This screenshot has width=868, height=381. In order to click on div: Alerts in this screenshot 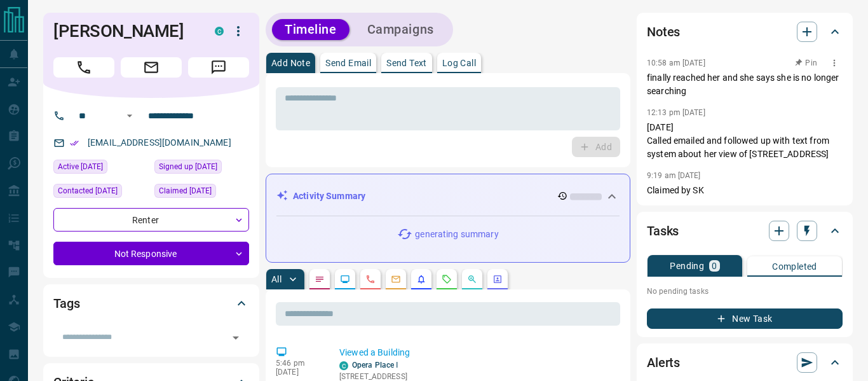, I will do `click(744, 362)`.